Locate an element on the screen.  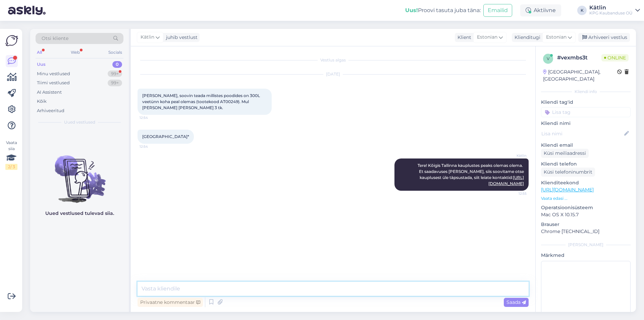
p: Klienditeekond is located at coordinates (586, 183).